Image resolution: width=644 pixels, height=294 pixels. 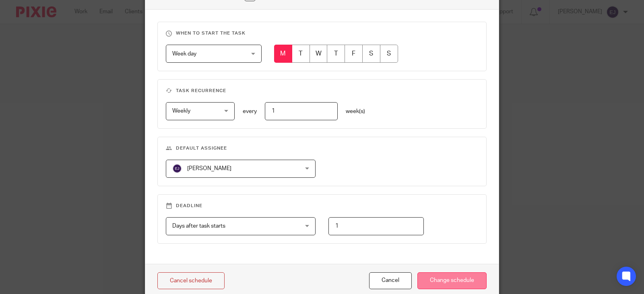 I want to click on a: Cancel schedule, so click(x=191, y=280).